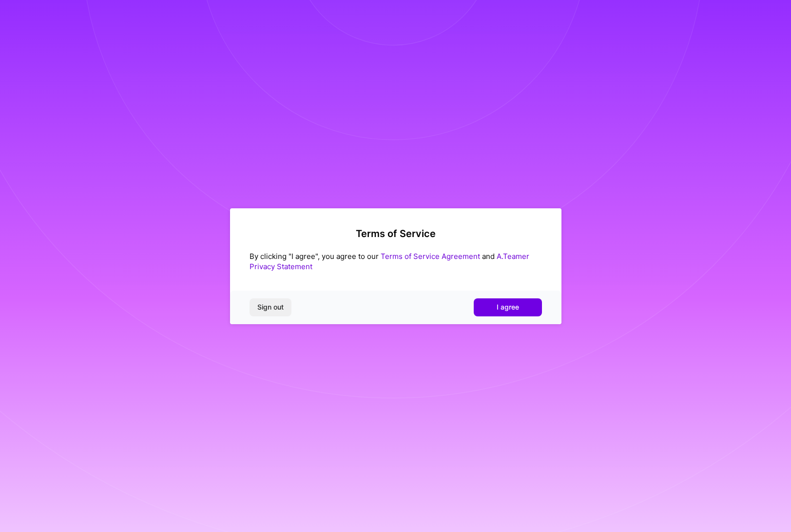  Describe the element at coordinates (508, 307) in the screenshot. I see `span: I agree` at that location.